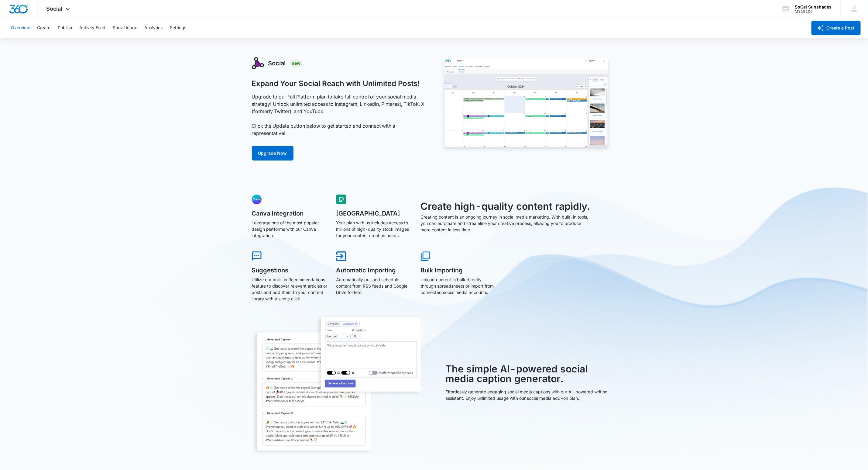  Describe the element at coordinates (125, 28) in the screenshot. I see `button: Social Inbox` at that location.